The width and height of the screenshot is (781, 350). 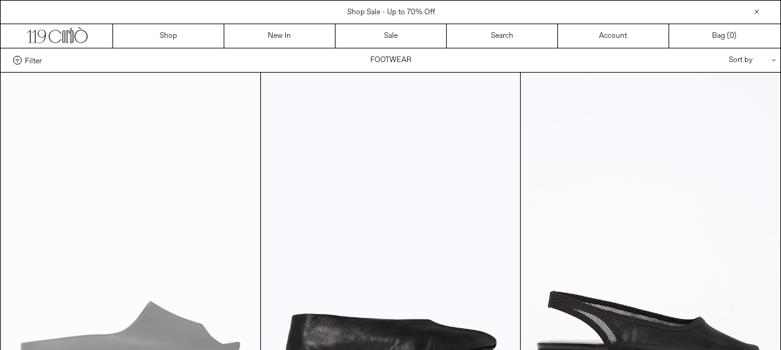 I want to click on a: Account, so click(x=613, y=36).